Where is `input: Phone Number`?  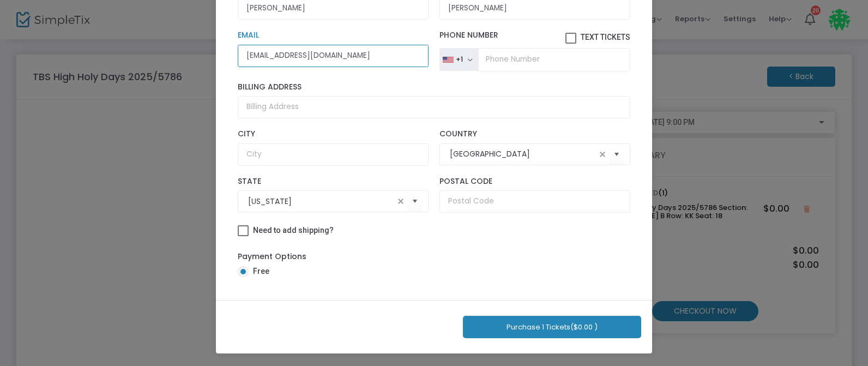
input: Phone Number is located at coordinates (554, 60).